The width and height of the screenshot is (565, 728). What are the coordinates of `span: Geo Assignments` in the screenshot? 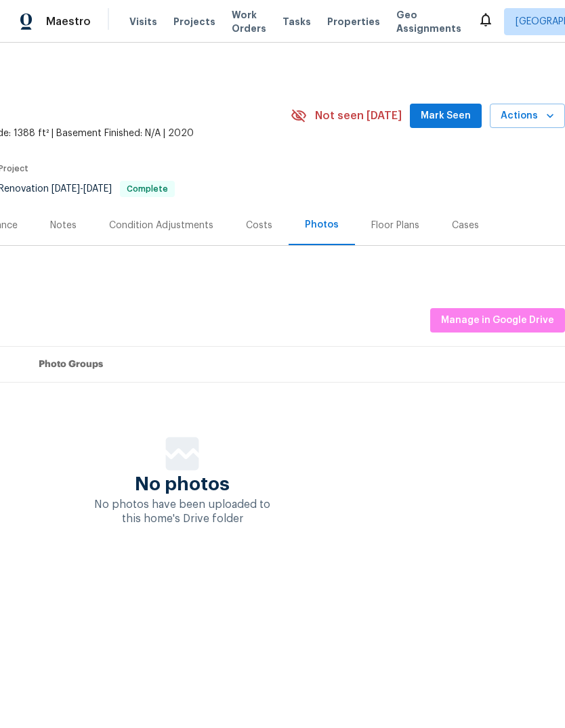 It's located at (429, 22).